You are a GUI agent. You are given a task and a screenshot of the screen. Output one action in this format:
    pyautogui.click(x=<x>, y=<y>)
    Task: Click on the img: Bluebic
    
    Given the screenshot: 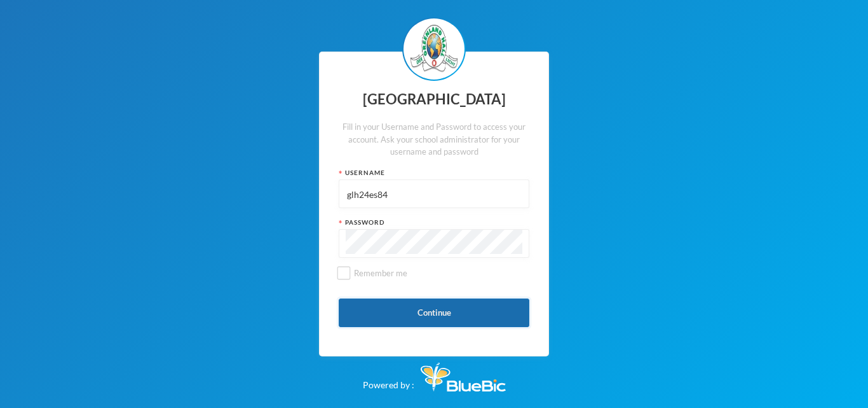 What is the action you would take?
    pyautogui.click(x=463, y=377)
    